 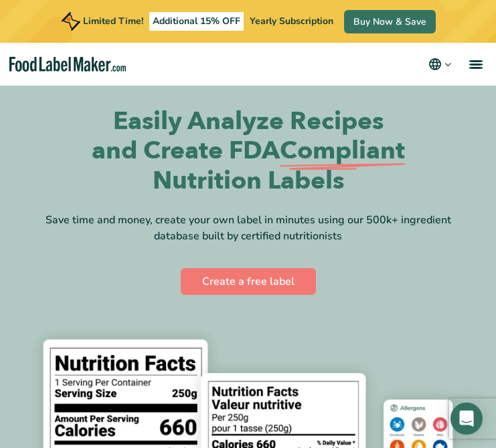 I want to click on span: Compliant, so click(x=342, y=151).